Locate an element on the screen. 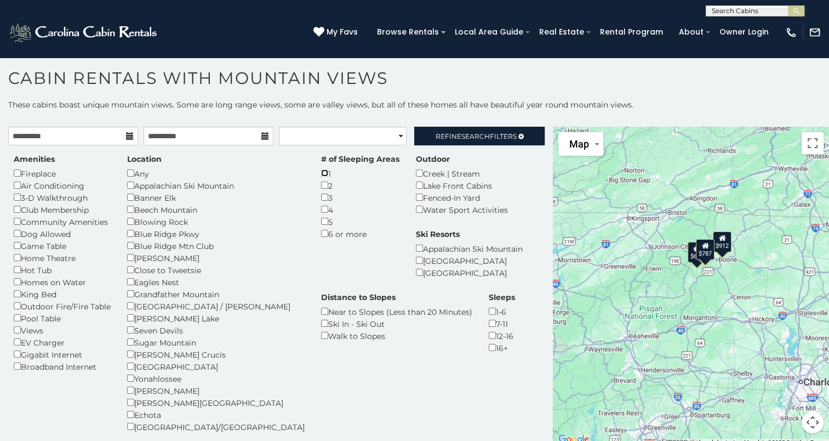 Image resolution: width=829 pixels, height=441 pixels. div: 2 is located at coordinates (360, 185).